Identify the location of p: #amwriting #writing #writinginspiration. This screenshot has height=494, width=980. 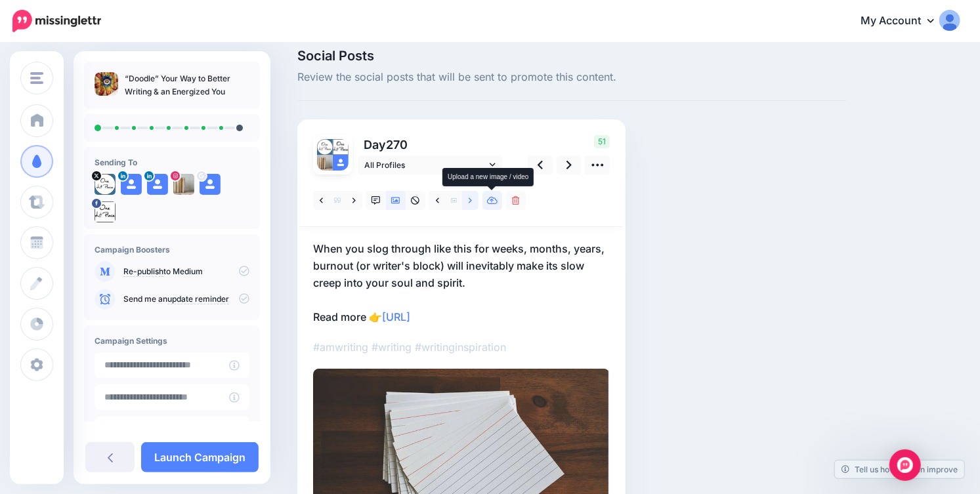
(461, 347).